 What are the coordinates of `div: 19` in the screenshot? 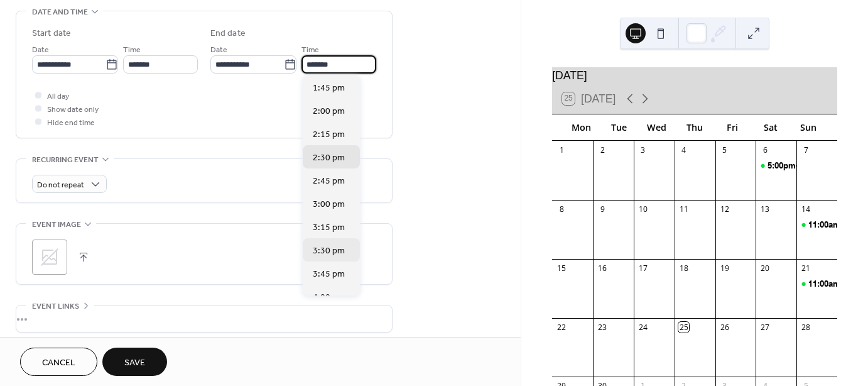 It's located at (724, 267).